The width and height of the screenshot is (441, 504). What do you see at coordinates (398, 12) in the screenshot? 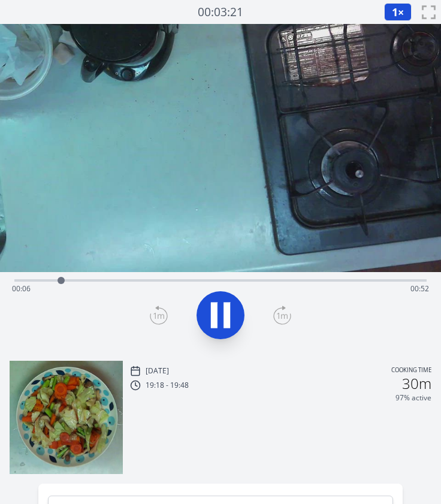
I see `button: 1×` at bounding box center [398, 12].